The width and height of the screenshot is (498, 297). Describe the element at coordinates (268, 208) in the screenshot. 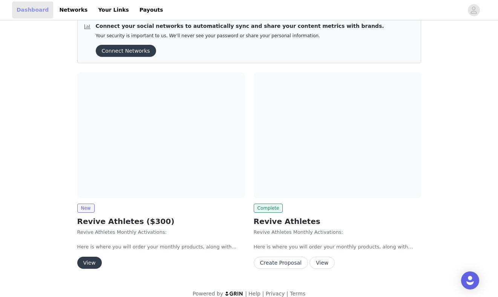

I see `span: Complete` at that location.